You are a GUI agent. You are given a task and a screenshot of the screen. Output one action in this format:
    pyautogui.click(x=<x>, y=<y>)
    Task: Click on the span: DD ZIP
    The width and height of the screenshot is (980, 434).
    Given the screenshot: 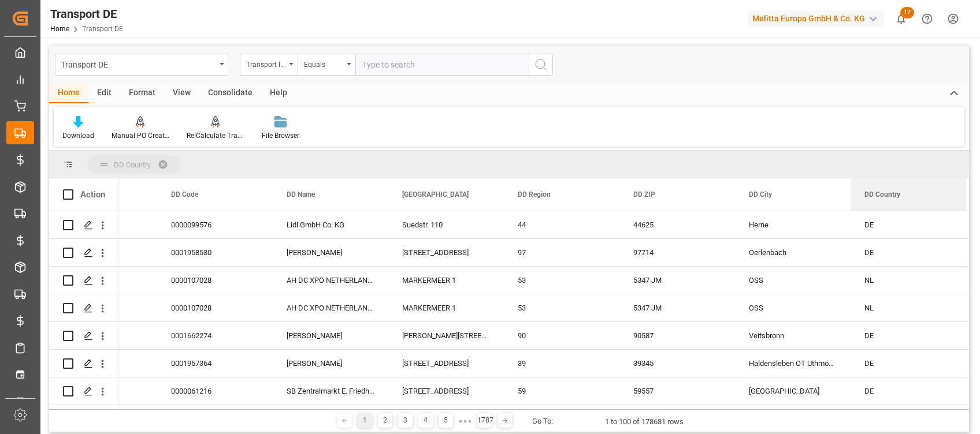 What is the action you would take?
    pyautogui.click(x=644, y=195)
    